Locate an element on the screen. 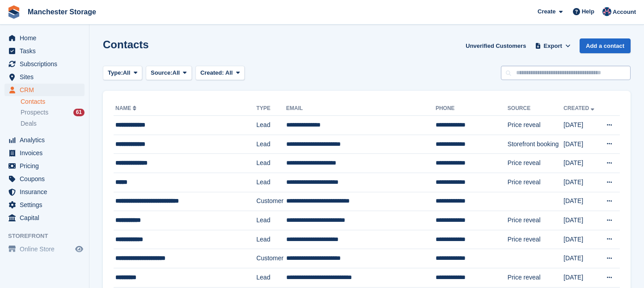  span: CRM is located at coordinates (47, 90).